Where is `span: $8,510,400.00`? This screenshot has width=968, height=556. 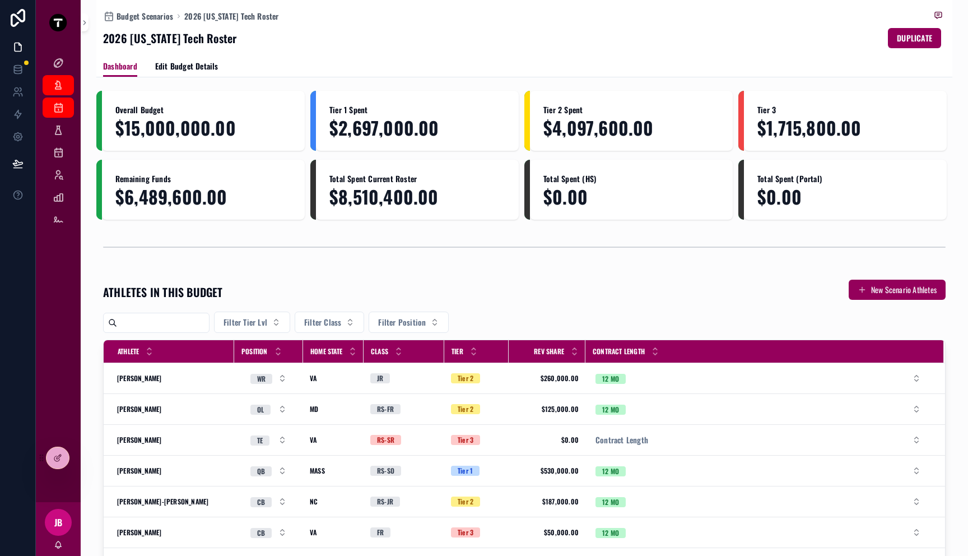
span: $8,510,400.00 is located at coordinates (417, 196).